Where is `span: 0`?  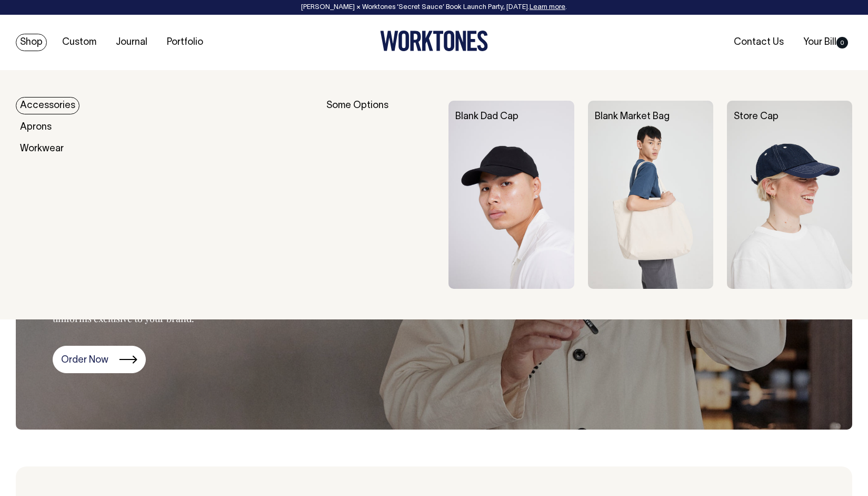
span: 0 is located at coordinates (842, 43).